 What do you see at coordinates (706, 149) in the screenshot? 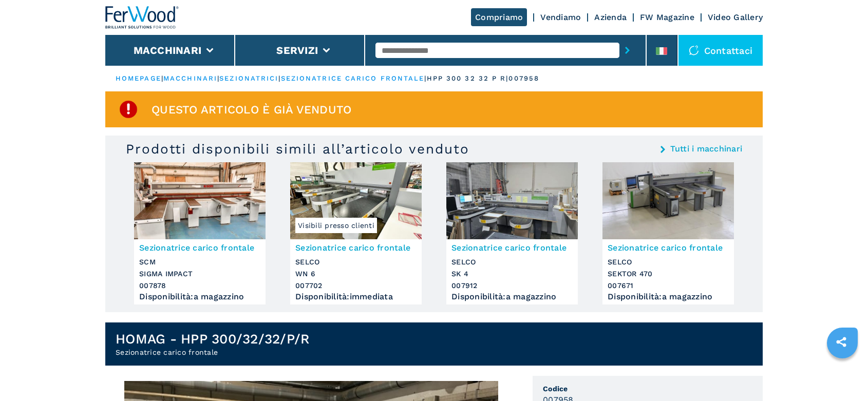
I see `a: Tutti i macchinari` at bounding box center [706, 149].